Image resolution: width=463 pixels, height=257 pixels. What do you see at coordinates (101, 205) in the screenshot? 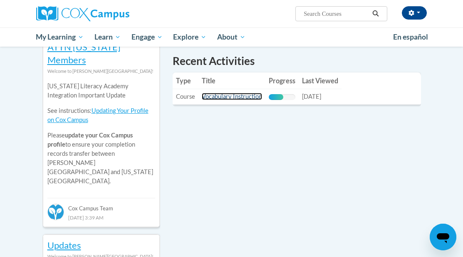
I see `div: Cox Campus Team` at bounding box center [101, 205].